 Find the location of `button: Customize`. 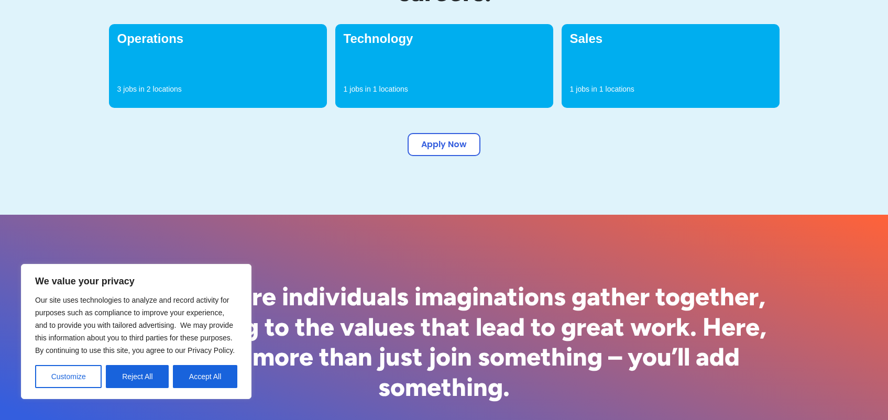

button: Customize is located at coordinates (68, 376).